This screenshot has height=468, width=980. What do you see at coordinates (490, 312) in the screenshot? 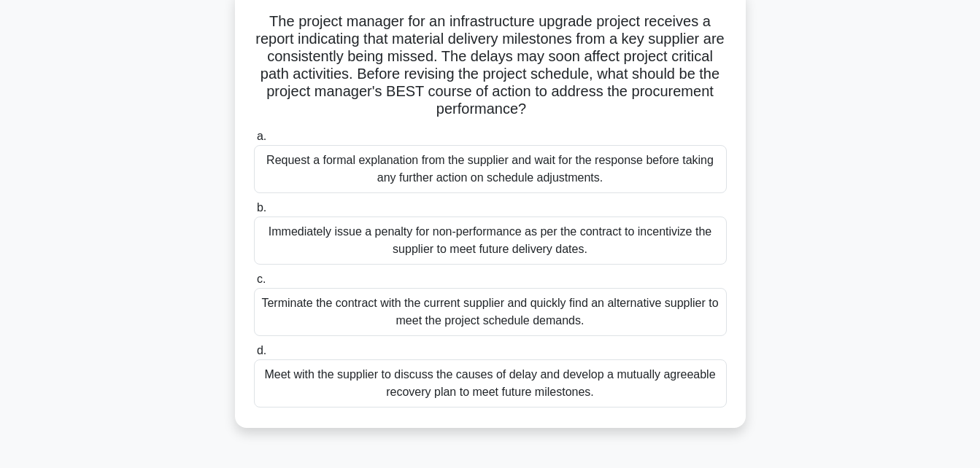
I see `div: Terminate the contract with the current supplier and quickly find an alternative supplier to meet...` at bounding box center [490, 312].